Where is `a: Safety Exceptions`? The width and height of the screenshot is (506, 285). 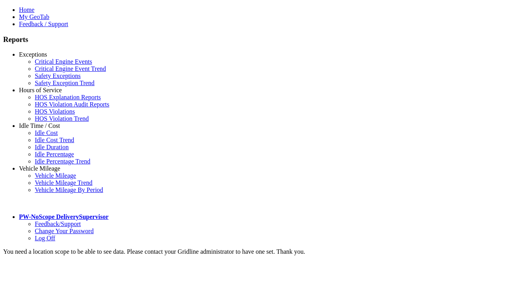
a: Safety Exceptions is located at coordinates (58, 75).